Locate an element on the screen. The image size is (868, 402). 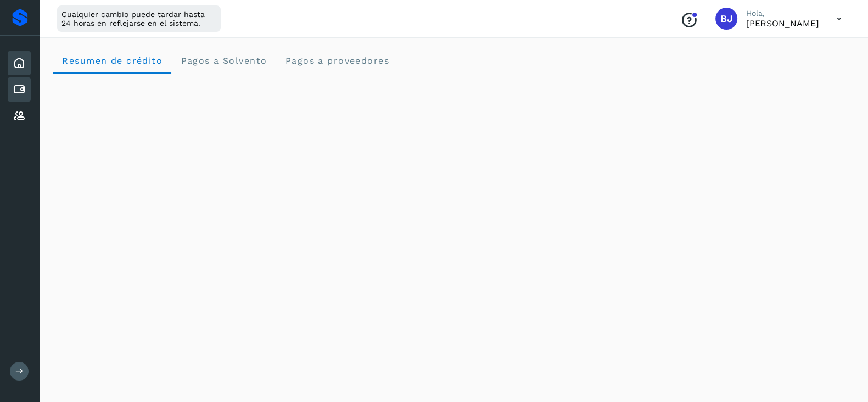
div: Cualquier cambio puede tardar hasta 24 horas en reflejarse en el sistema. is located at coordinates (139, 19).